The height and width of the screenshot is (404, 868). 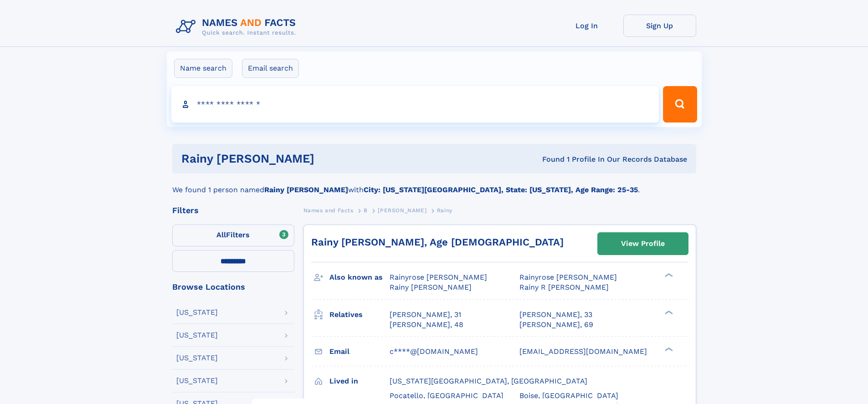 I want to click on div: View Profile, so click(x=643, y=244).